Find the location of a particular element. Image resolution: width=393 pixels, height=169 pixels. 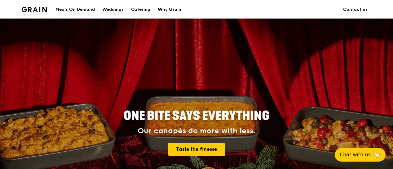

img: Grain is located at coordinates (34, 10).